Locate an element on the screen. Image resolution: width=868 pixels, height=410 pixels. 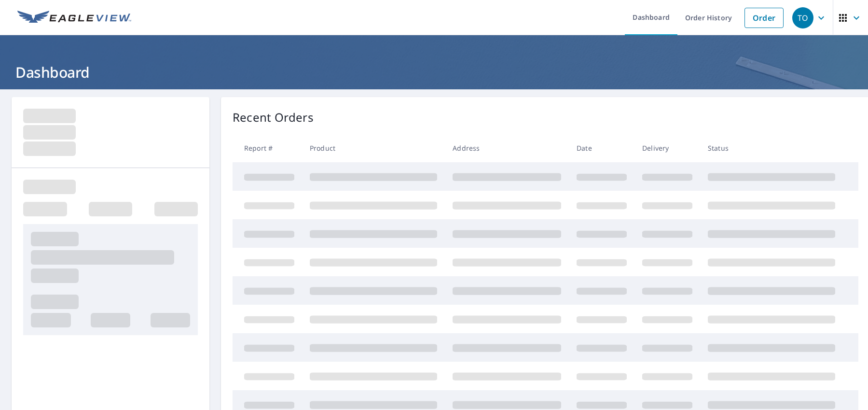
th: Date is located at coordinates (602, 148).